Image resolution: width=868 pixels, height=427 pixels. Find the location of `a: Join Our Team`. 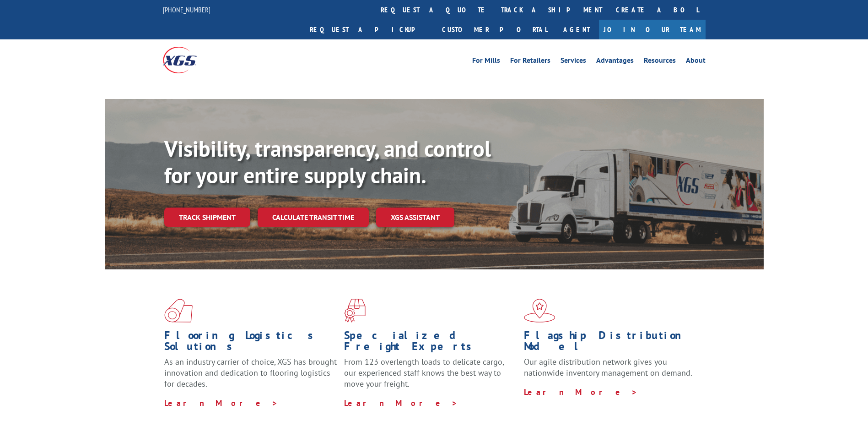

a: Join Our Team is located at coordinates (652, 29).